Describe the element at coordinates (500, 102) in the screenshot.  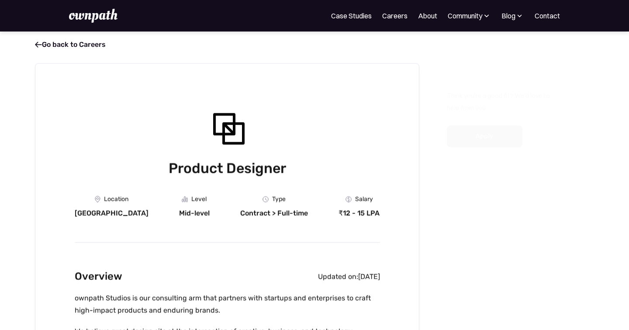
I see `p: Think you're a good fit? We'd love to hear from you.` at that location.